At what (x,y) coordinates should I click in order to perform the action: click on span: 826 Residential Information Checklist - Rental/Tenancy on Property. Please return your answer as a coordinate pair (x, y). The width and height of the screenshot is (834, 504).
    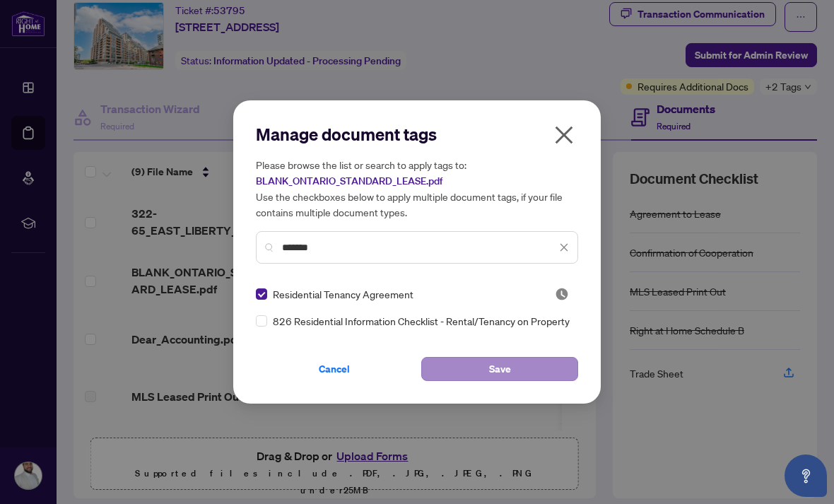
    Looking at the image, I should click on (421, 321).